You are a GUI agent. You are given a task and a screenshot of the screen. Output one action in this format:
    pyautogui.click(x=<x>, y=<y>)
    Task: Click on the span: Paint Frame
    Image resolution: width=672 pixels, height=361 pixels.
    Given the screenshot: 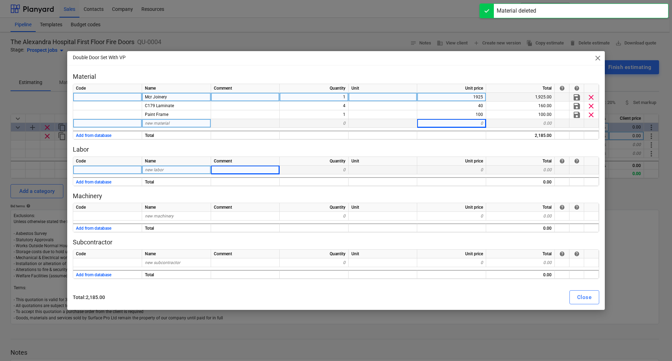 What is the action you would take?
    pyautogui.click(x=156, y=114)
    